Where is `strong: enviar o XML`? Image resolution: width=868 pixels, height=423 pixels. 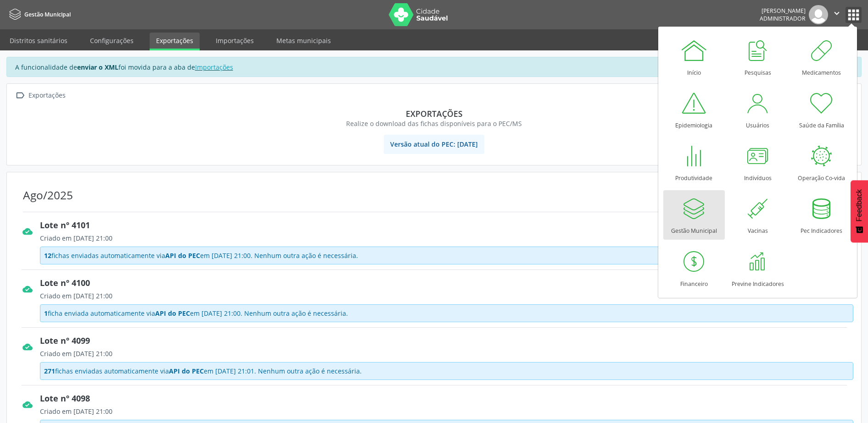 strong: enviar o XML is located at coordinates (97, 67).